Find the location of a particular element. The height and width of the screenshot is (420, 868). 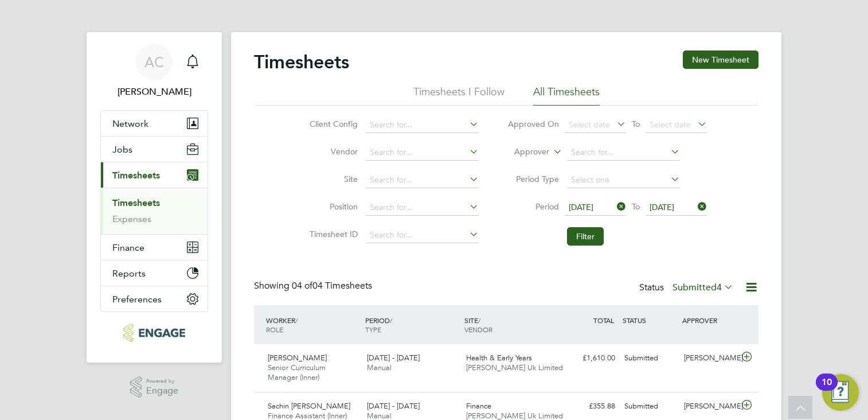

img: morganhunt-logo-retina.png is located at coordinates (154, 332).